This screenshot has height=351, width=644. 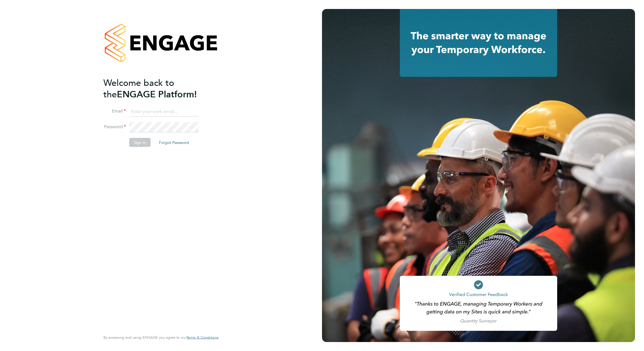 I want to click on a: Terms & Conditions, so click(x=202, y=338).